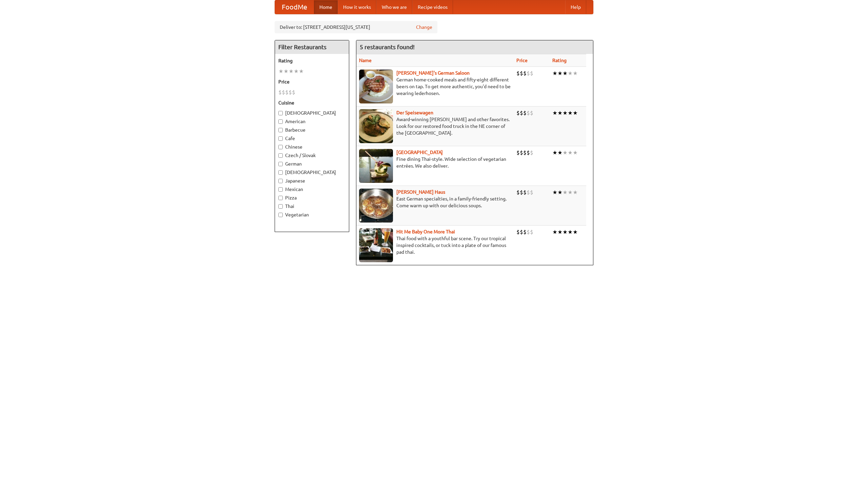 The image size is (868, 480). I want to click on img: satay.jpg, so click(376, 166).